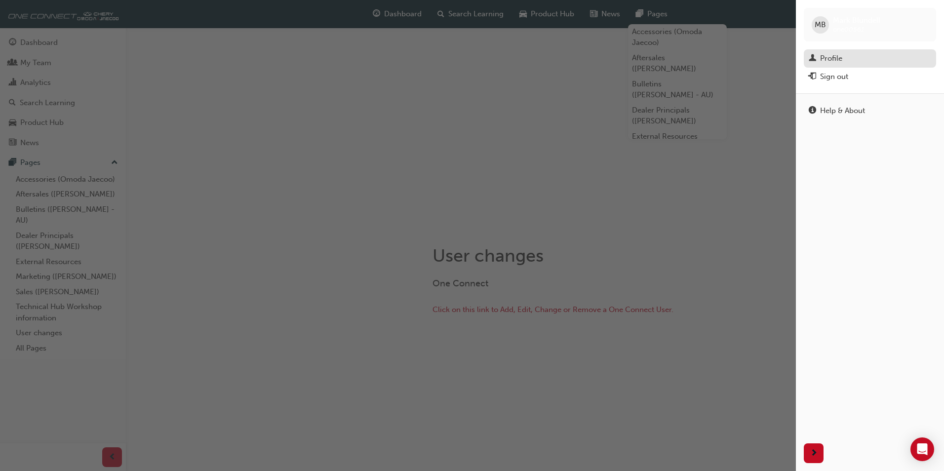 The height and width of the screenshot is (471, 944). What do you see at coordinates (870, 111) in the screenshot?
I see `a: Help & About` at bounding box center [870, 111].